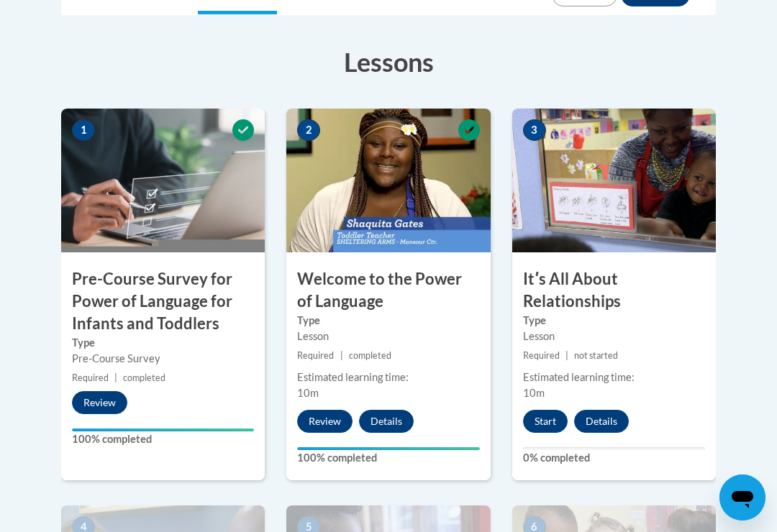 This screenshot has height=532, width=777. I want to click on span: 3, so click(534, 130).